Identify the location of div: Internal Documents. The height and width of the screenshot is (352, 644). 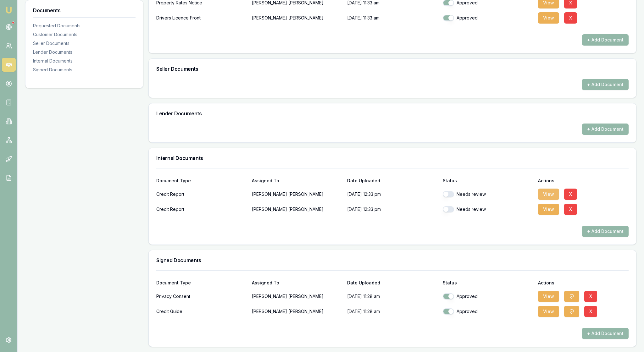
(85, 61).